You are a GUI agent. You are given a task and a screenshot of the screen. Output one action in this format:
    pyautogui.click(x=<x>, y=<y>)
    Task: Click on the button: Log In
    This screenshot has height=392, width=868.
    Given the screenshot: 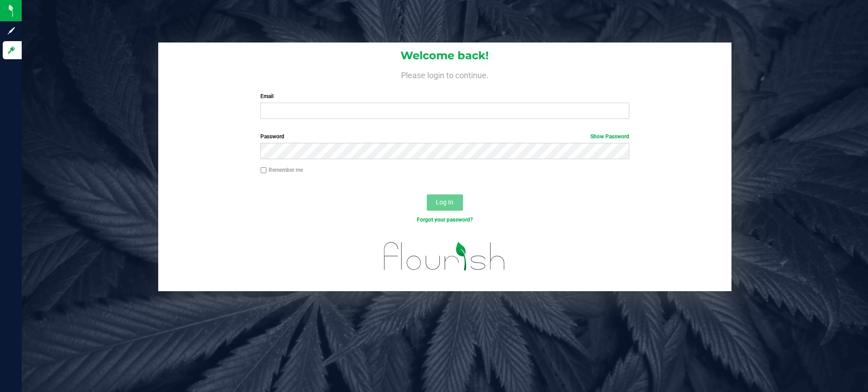 What is the action you would take?
    pyautogui.click(x=444, y=203)
    